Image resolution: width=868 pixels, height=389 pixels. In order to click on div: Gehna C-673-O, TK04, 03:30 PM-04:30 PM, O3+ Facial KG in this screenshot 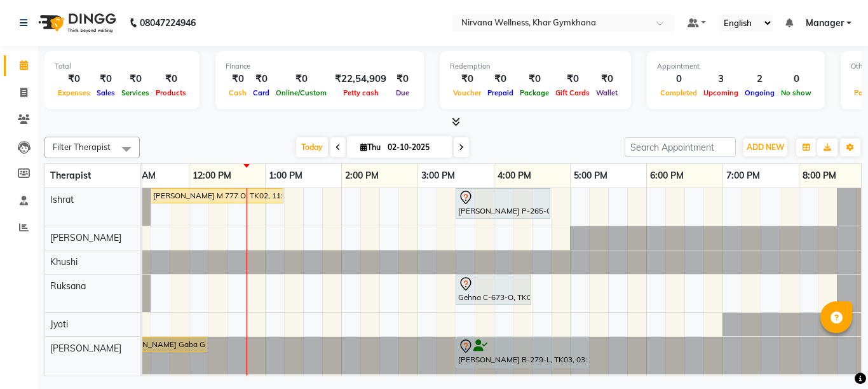, I will do `click(493, 290)`.